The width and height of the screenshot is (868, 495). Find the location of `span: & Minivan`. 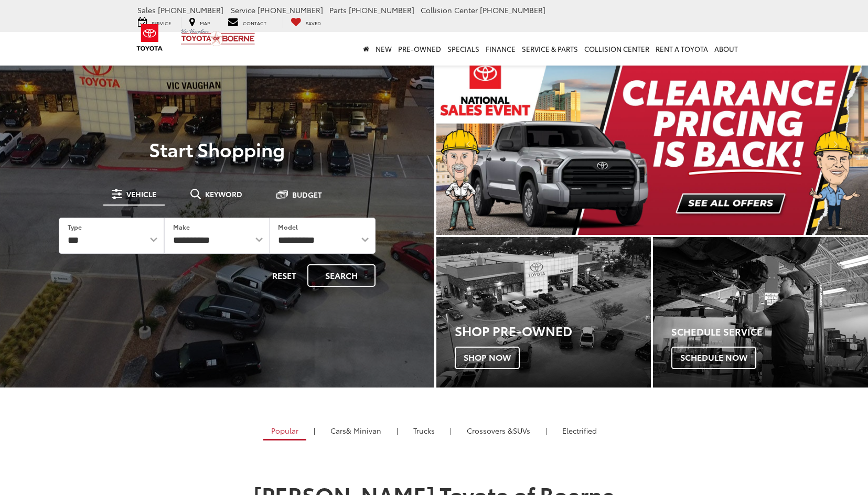

span: & Minivan is located at coordinates (364, 430).